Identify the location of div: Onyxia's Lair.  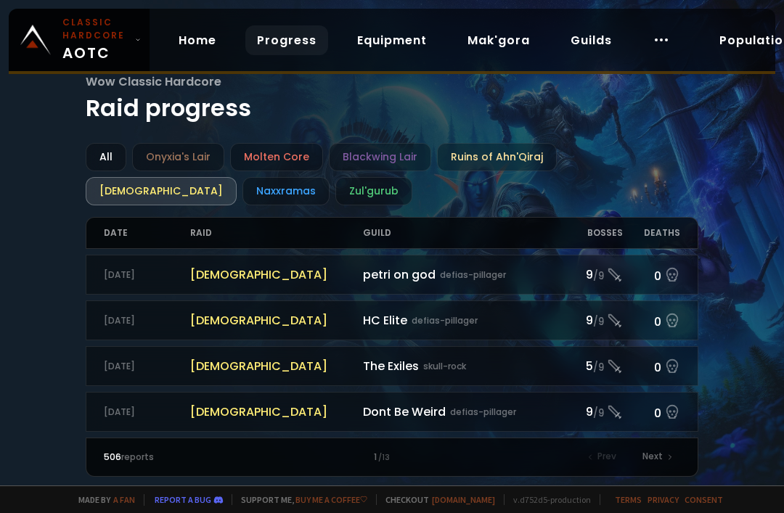
(178, 157).